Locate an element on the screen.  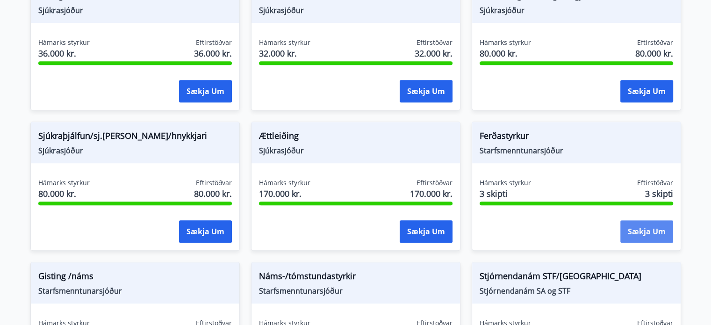
span: Gisting /náms is located at coordinates (135, 278).